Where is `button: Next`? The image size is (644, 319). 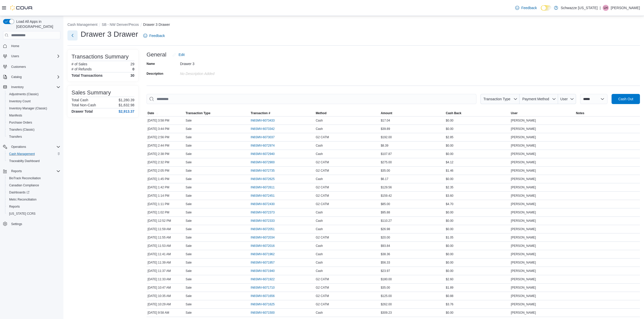
button: Next is located at coordinates (73, 35).